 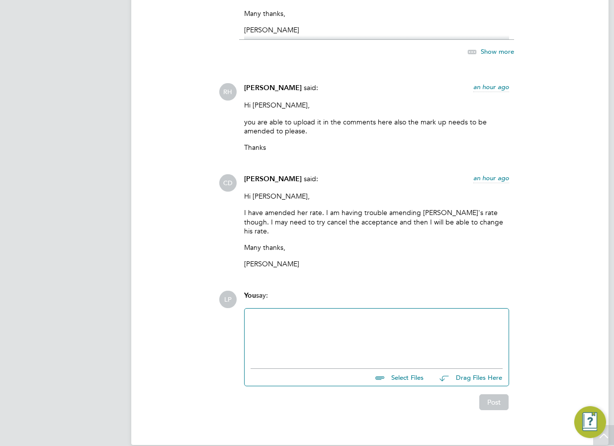 I want to click on p: Thanks, so click(x=377, y=147).